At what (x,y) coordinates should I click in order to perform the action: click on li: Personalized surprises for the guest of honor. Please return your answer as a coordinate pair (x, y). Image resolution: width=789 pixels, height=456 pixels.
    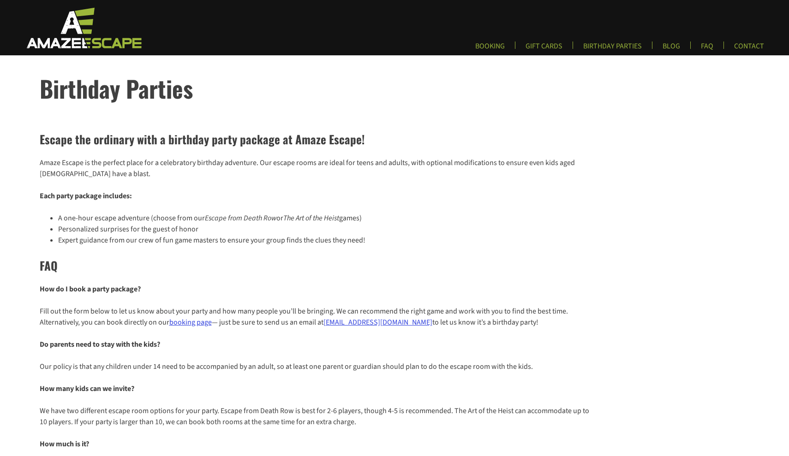
    Looking at the image, I should click on (325, 229).